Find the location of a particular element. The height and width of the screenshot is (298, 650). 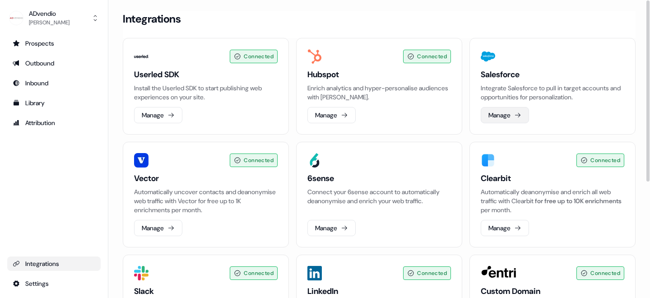

span: for free up to 10K enrichments is located at coordinates (578, 201).